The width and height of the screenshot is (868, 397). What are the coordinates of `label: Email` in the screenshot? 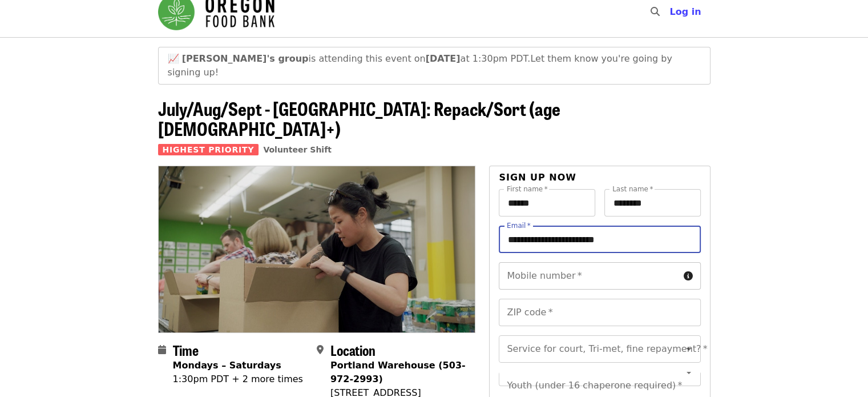 It's located at (519, 226).